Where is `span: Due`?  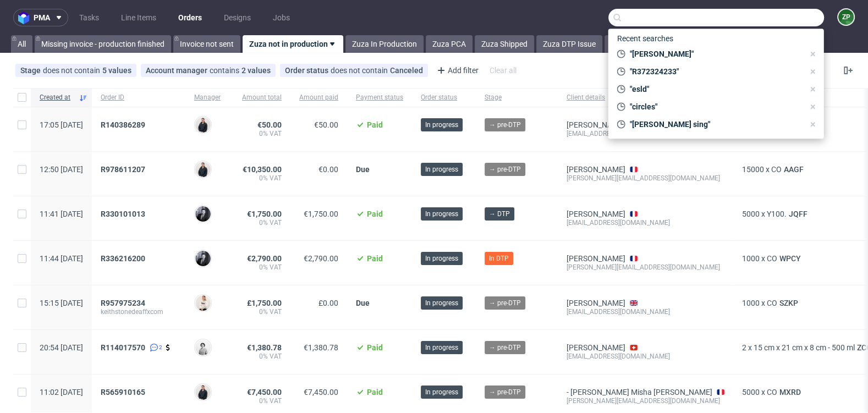
span: Due is located at coordinates (362, 303).